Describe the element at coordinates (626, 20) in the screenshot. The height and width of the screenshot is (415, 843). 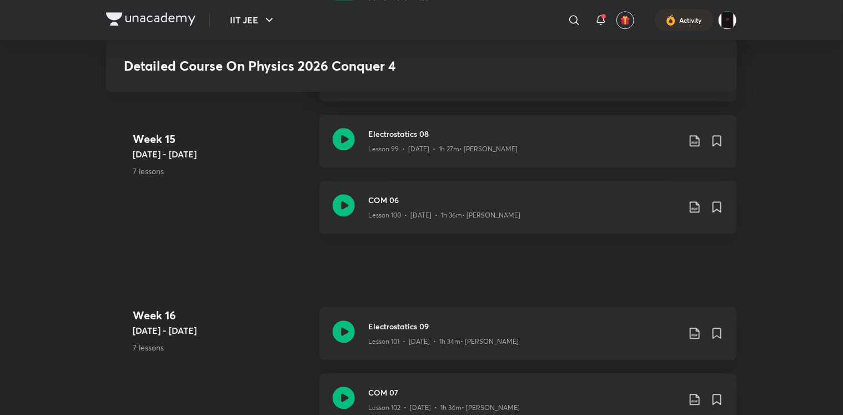
I see `button: avatar` at that location.